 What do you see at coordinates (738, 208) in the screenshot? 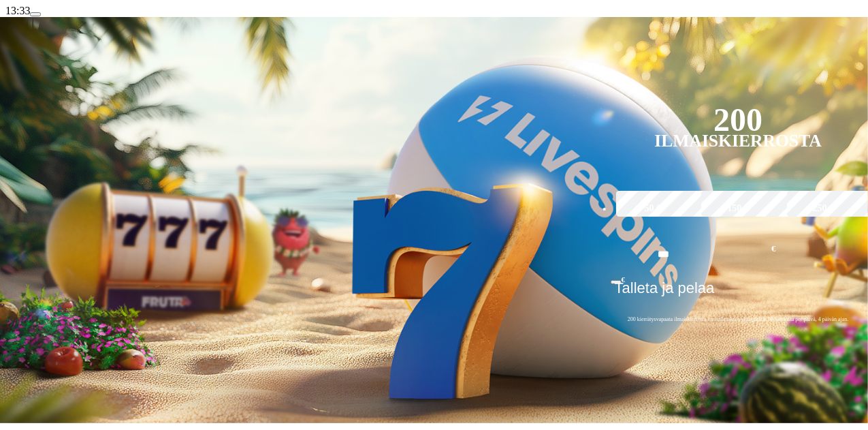
I see `label: 150 €` at bounding box center [738, 208].